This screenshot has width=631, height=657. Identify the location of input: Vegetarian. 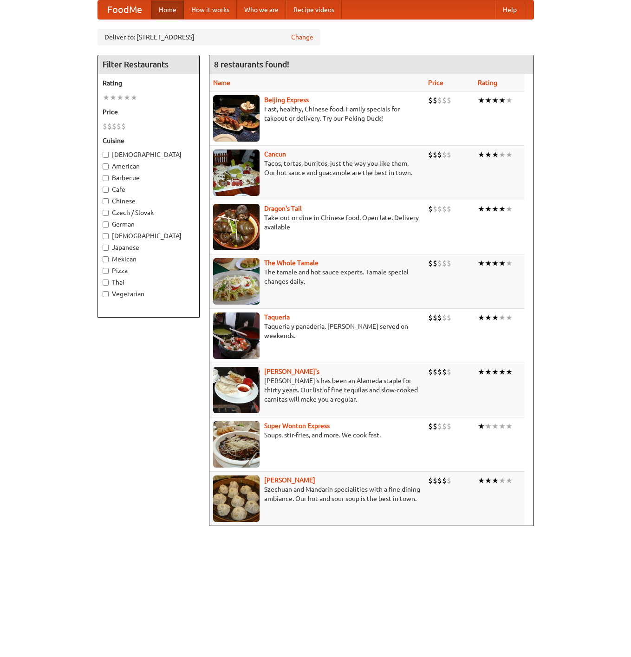
(105, 294).